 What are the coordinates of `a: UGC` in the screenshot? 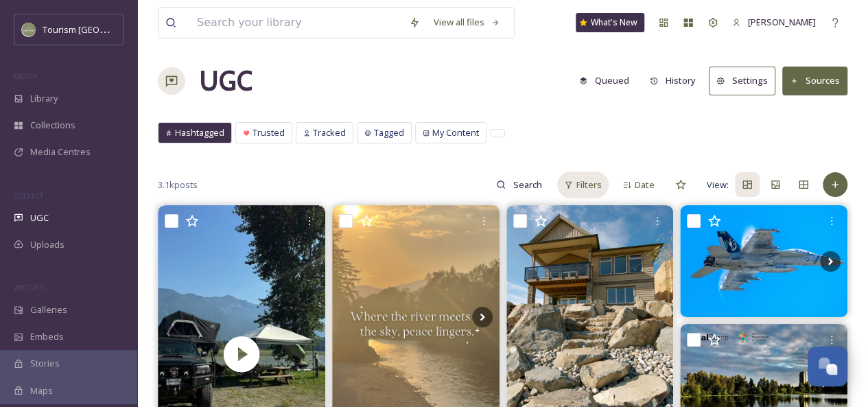 It's located at (225, 81).